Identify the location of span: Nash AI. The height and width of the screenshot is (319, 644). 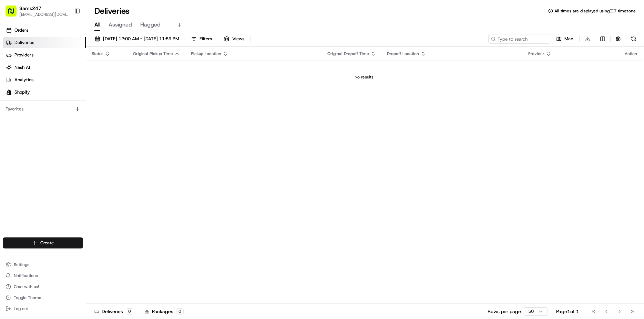
(22, 67).